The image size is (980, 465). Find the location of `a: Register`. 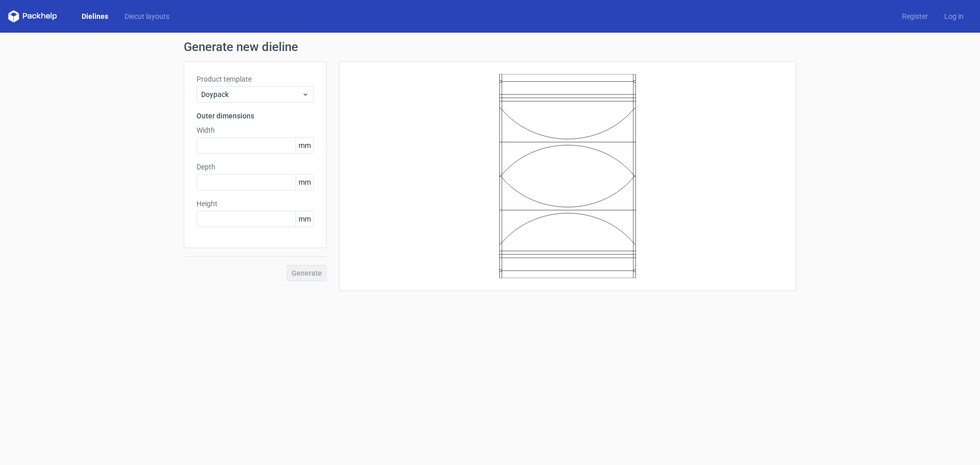

a: Register is located at coordinates (915, 16).